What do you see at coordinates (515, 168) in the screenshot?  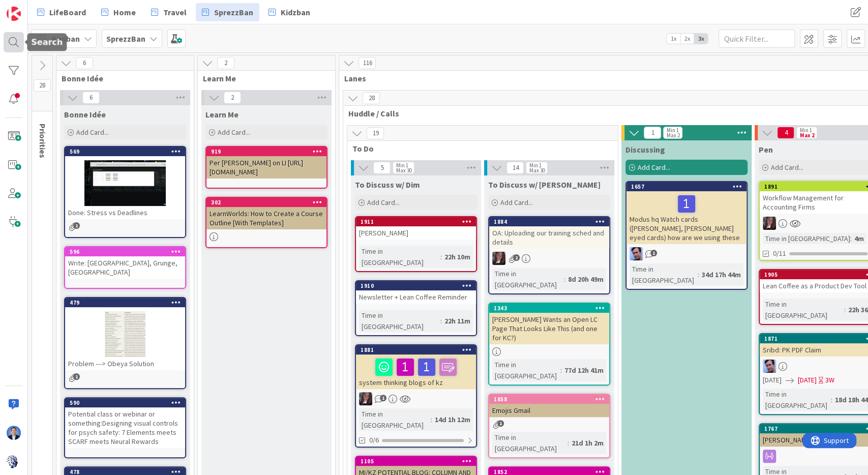 I see `span: 14` at bounding box center [515, 168].